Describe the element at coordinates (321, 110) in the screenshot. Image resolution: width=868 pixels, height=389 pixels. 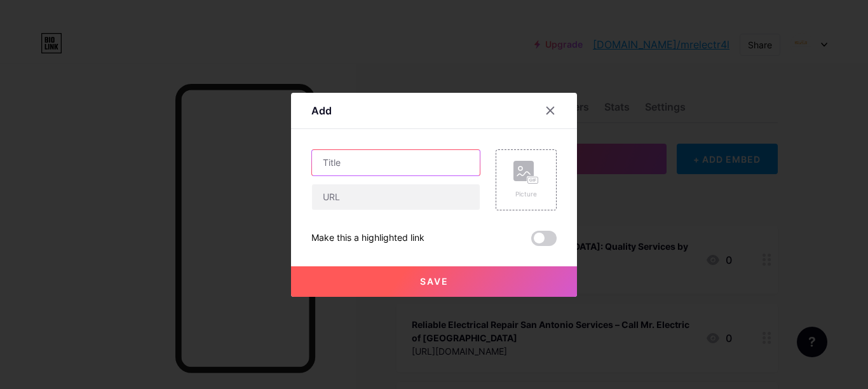
I see `div: Add` at that location.